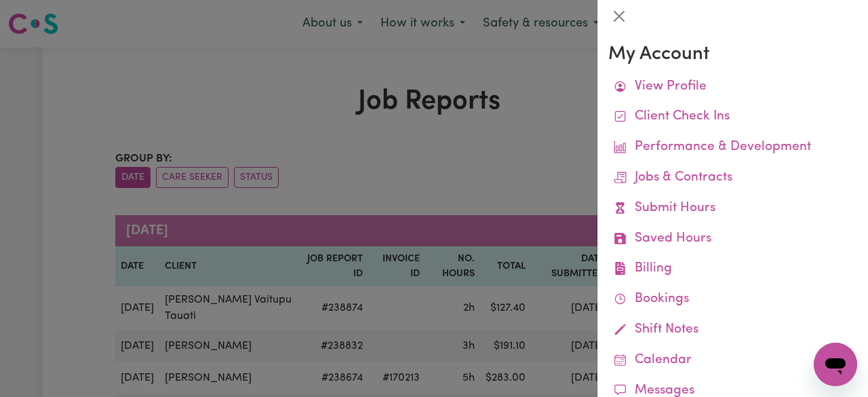 The height and width of the screenshot is (397, 868). Describe the element at coordinates (732, 330) in the screenshot. I see `a: Shift Notes` at that location.